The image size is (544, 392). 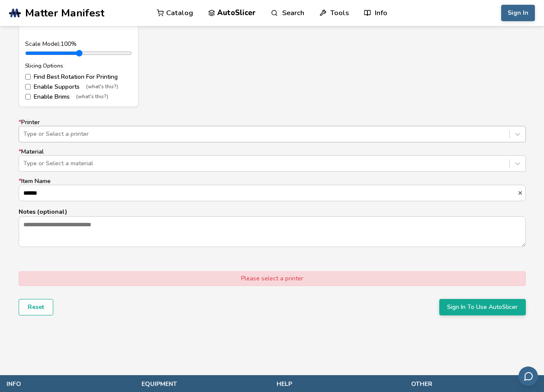 What do you see at coordinates (272, 232) in the screenshot?
I see `textarea: Notes (optional)` at bounding box center [272, 232].